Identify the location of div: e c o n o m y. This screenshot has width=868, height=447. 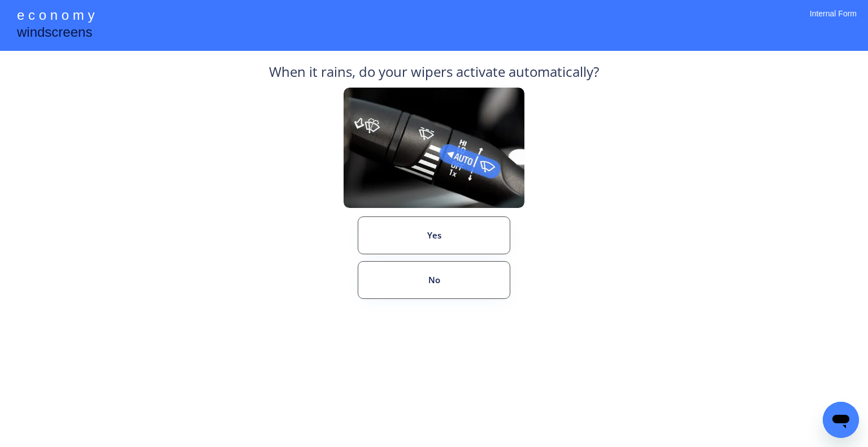
(56, 17).